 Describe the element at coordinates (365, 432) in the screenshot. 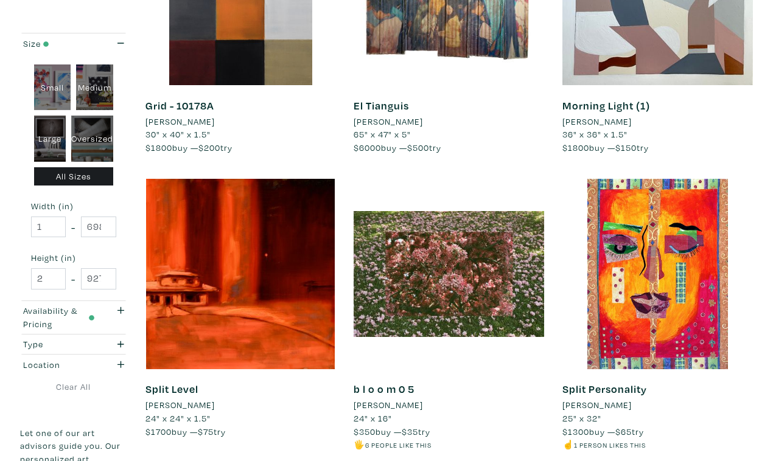

I see `span: $350` at that location.